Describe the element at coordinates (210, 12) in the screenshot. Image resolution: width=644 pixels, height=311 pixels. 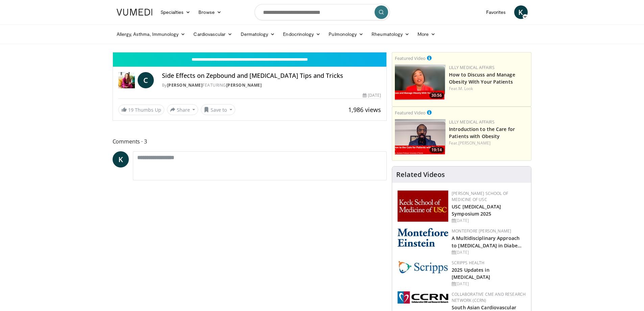
I see `a: Browse` at that location.